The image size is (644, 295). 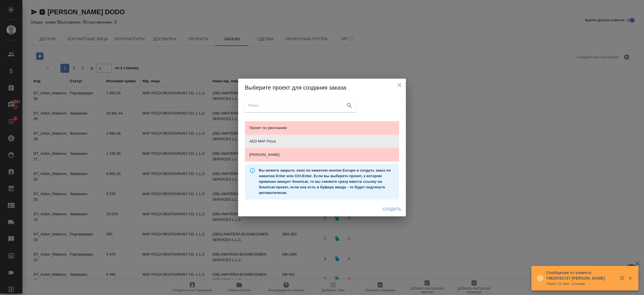 I want to click on input: search google maps, so click(x=296, y=106).